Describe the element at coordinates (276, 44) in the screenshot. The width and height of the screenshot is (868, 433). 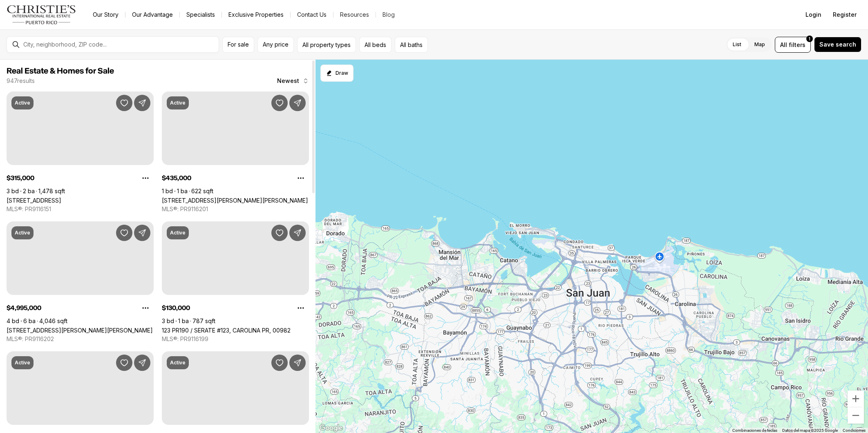
I see `span: Any price` at that location.